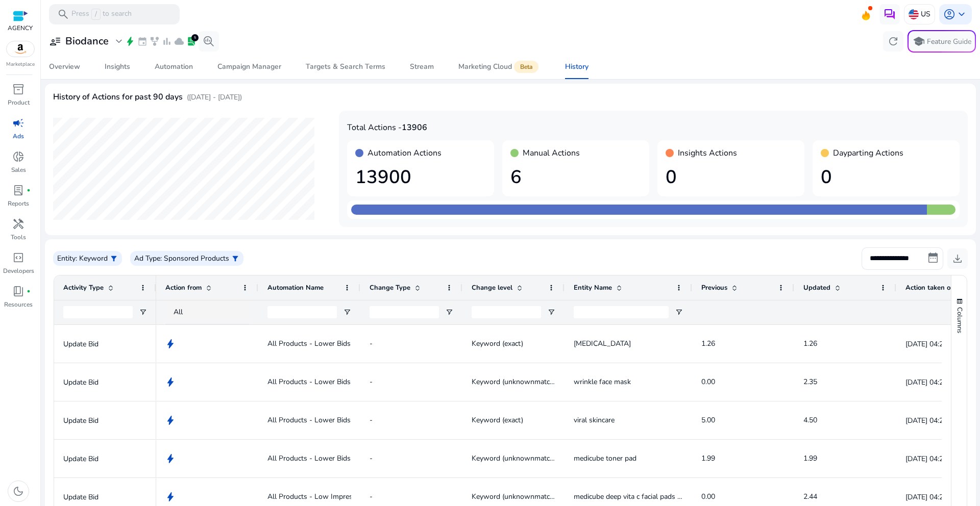 The width and height of the screenshot is (980, 506). Describe the element at coordinates (810, 344) in the screenshot. I see `span: 1.26` at that location.